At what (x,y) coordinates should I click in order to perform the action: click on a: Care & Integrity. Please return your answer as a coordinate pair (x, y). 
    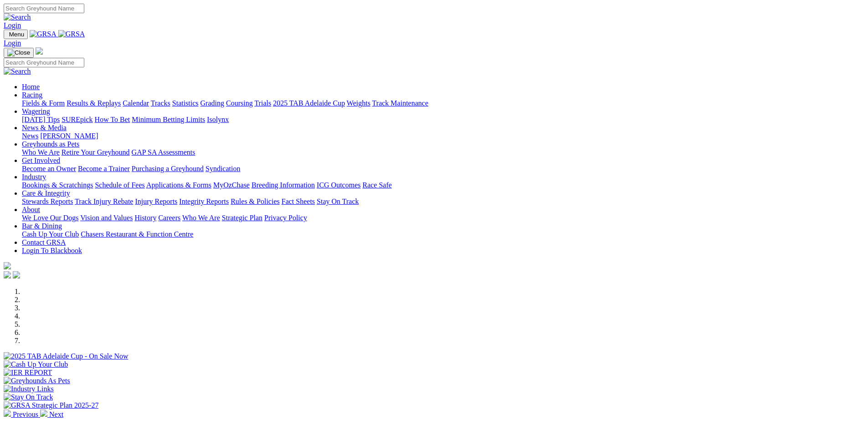
    Looking at the image, I should click on (46, 193).